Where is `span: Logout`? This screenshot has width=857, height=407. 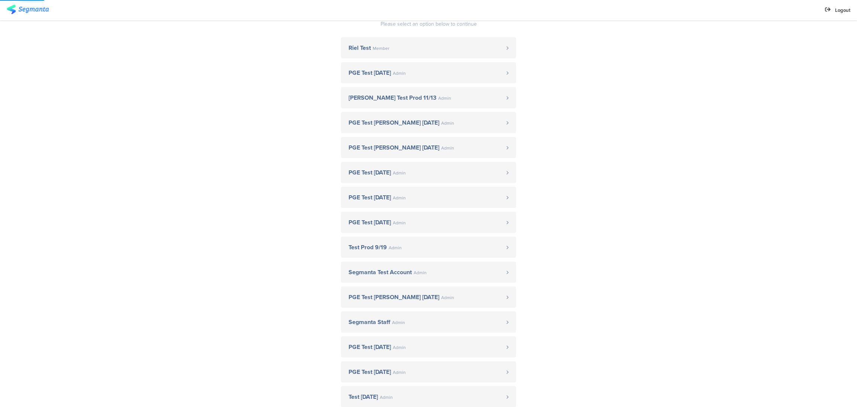
span: Logout is located at coordinates (842, 10).